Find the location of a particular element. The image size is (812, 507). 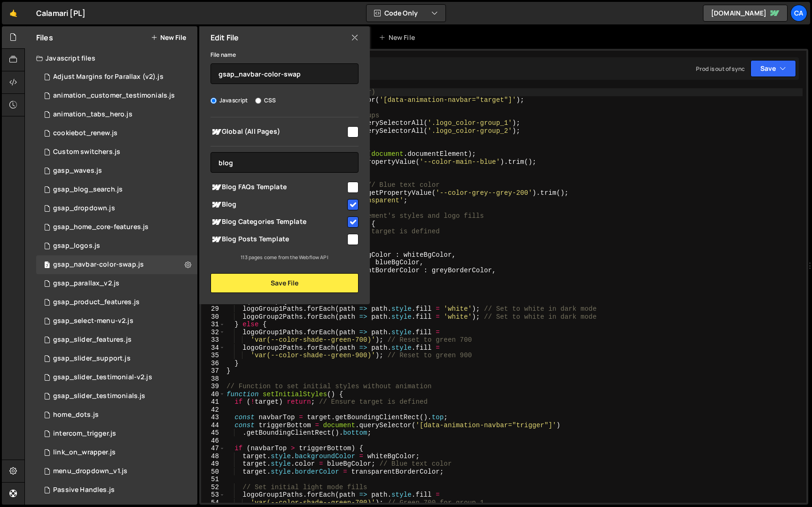

span: Blog is located at coordinates (278, 205).